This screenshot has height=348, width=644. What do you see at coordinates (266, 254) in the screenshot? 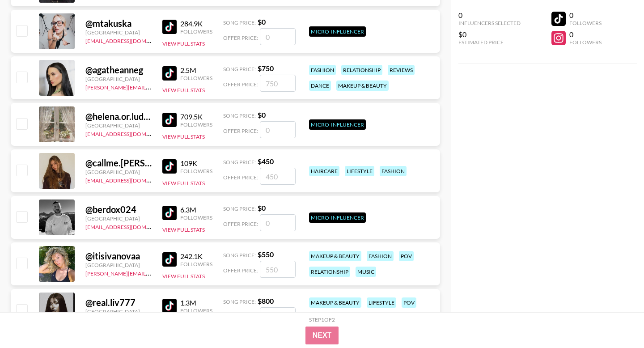
I see `strong: $ 550` at bounding box center [266, 254].